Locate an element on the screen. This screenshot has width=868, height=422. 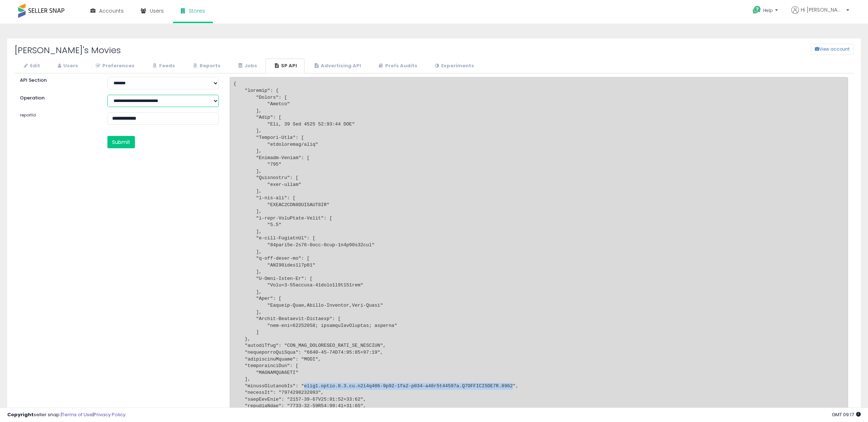
a: View account is located at coordinates (811, 49).